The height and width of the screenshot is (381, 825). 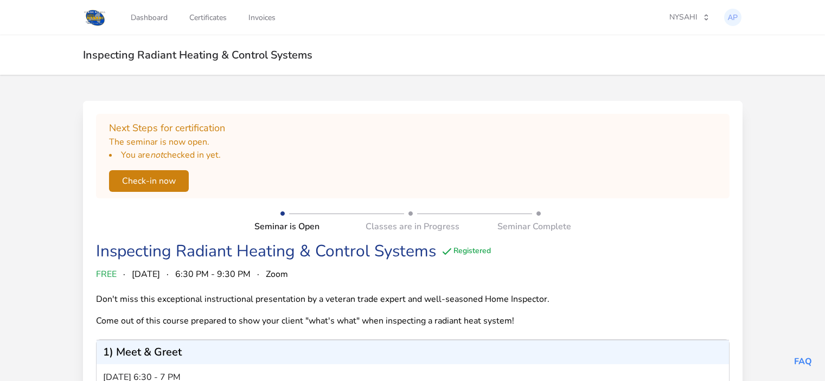 What do you see at coordinates (334, 310) in the screenshot?
I see `div: Don't miss this exceptional instructional presentation by a veteran trade expert and well-seasone...` at bounding box center [334, 310].